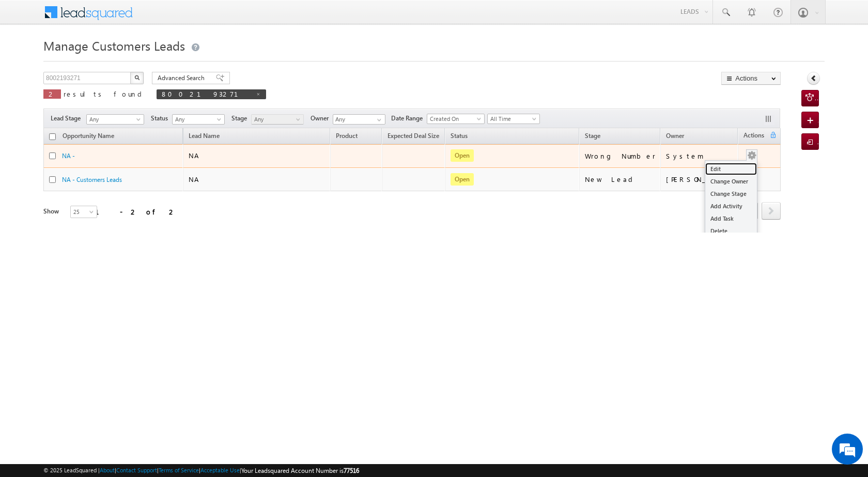  Describe the element at coordinates (107, 470) in the screenshot. I see `a: About` at that location.